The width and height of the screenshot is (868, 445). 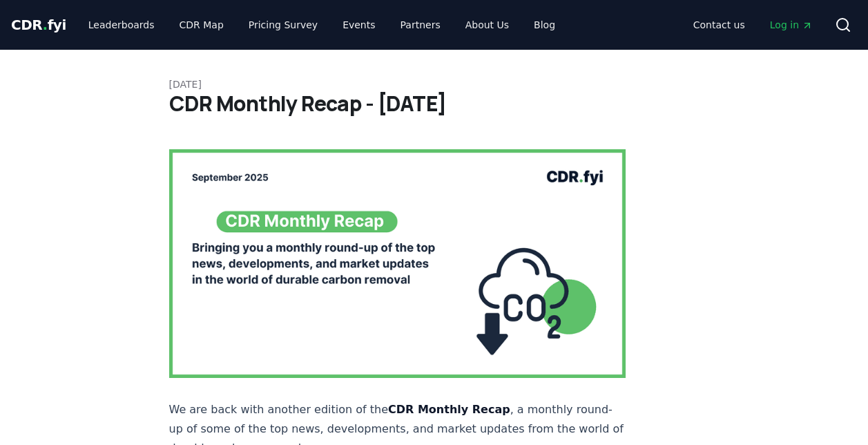 I want to click on span: CDR fyi, so click(x=39, y=25).